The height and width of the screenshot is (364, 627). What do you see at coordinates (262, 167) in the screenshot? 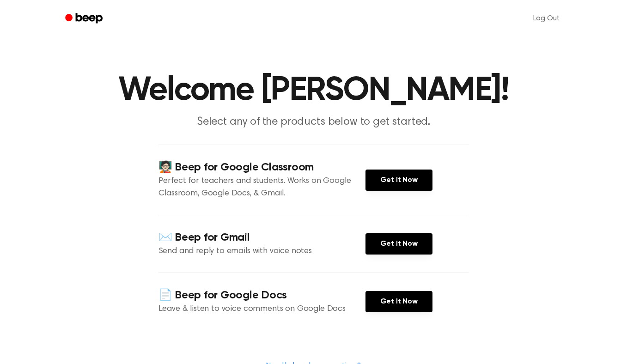
I see `h4: 🧑🏻‍🏫 Beep for Google Classroom` at bounding box center [262, 167].